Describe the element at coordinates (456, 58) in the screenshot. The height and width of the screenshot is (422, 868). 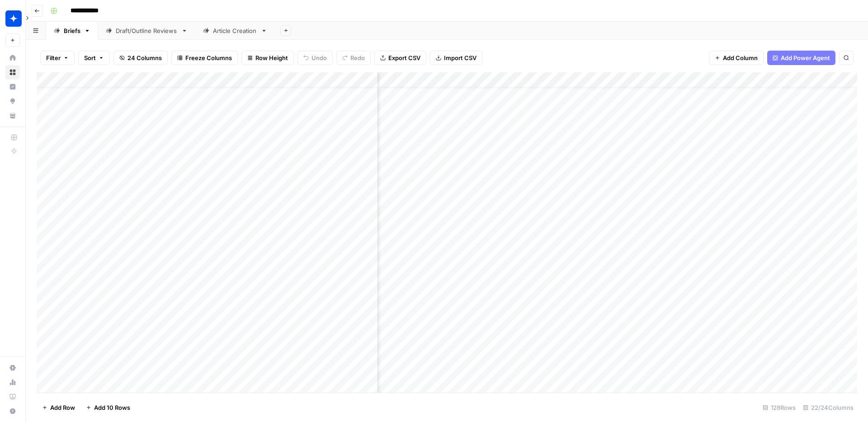
I see `button: Import CSV` at that location.